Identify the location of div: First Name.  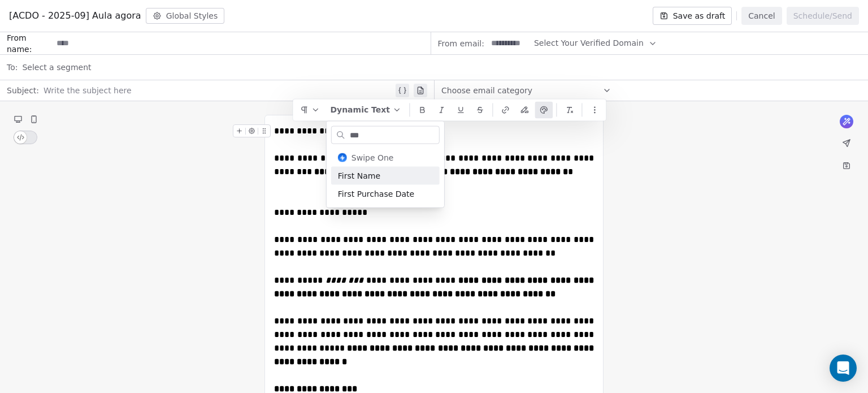
(385, 176).